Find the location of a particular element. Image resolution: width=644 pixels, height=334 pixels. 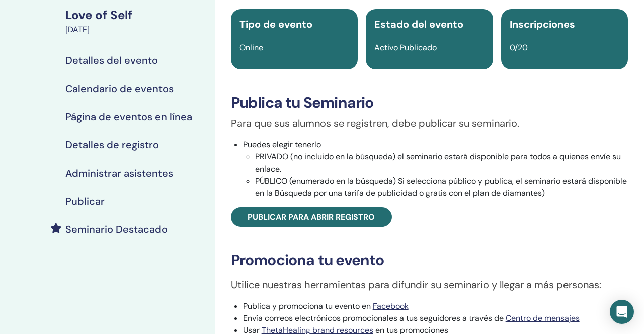

span: Inscripciones is located at coordinates (543, 24).